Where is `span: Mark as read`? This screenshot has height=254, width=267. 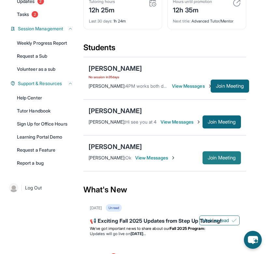
span: Mark as read is located at coordinates (216, 220).